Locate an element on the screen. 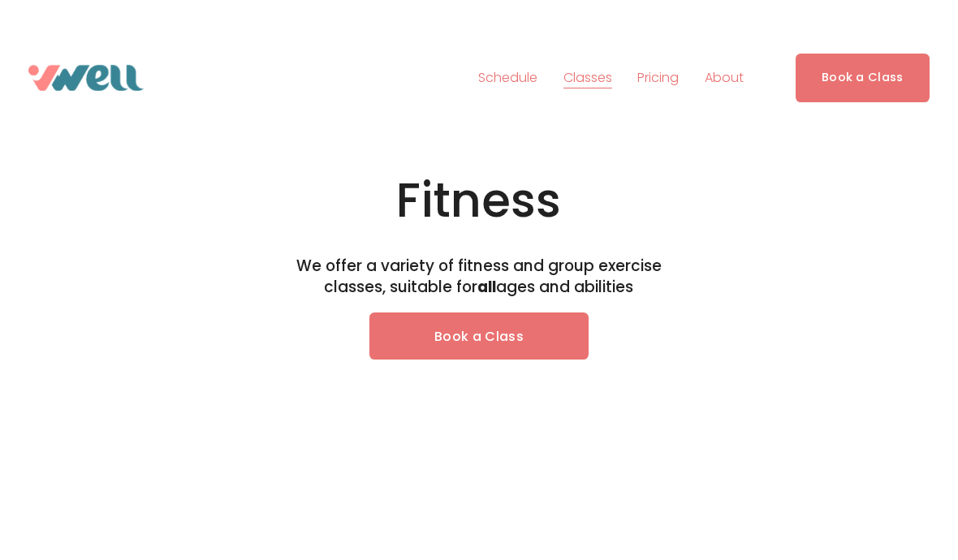 Image resolution: width=958 pixels, height=560 pixels. h4: We offer a variety of fitness and group exercise classes, suitable for ages and abilities is located at coordinates (479, 276).